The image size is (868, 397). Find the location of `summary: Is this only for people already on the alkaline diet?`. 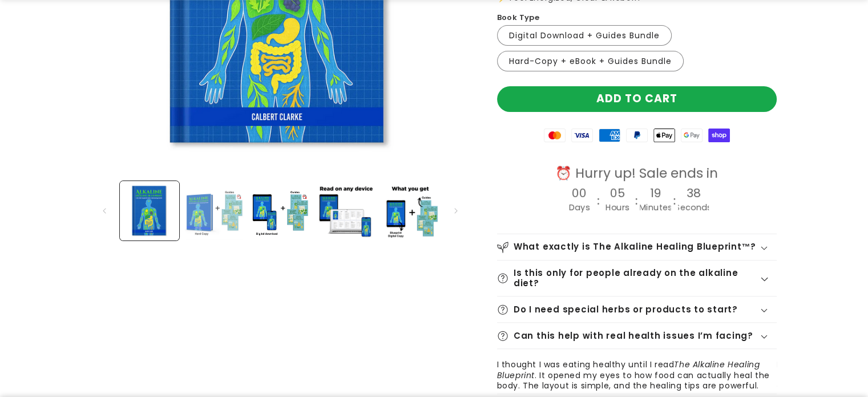

summary: Is this only for people already on the alkaline diet? is located at coordinates (636, 279).